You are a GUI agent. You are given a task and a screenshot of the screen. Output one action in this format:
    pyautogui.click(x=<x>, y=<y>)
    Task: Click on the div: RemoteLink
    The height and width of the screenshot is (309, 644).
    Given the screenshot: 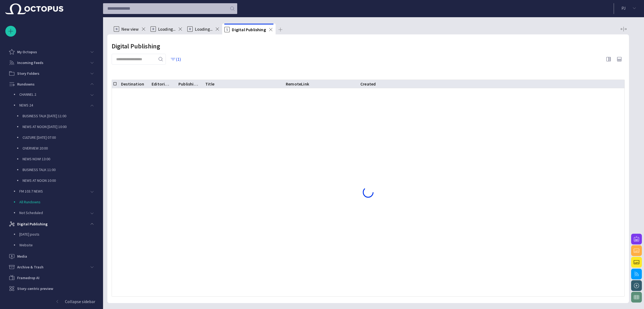 What is the action you would take?
    pyautogui.click(x=297, y=84)
    